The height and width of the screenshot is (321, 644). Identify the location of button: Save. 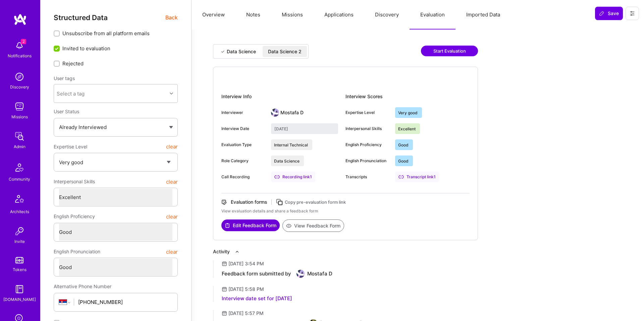
(608, 13).